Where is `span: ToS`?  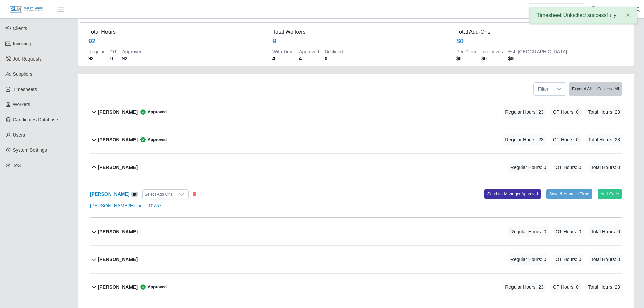 span: ToS is located at coordinates (17, 165).